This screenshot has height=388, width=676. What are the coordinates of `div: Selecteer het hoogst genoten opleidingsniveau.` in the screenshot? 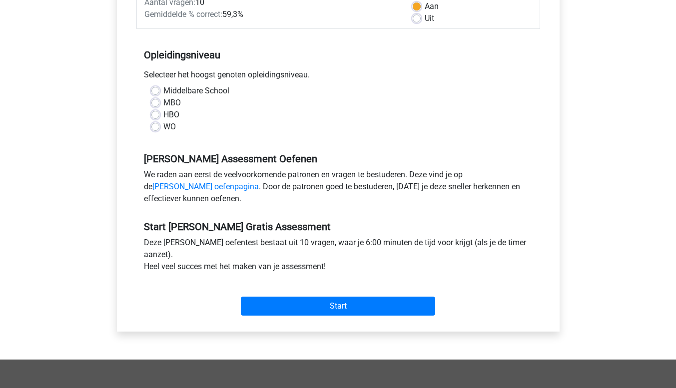 It's located at (338, 77).